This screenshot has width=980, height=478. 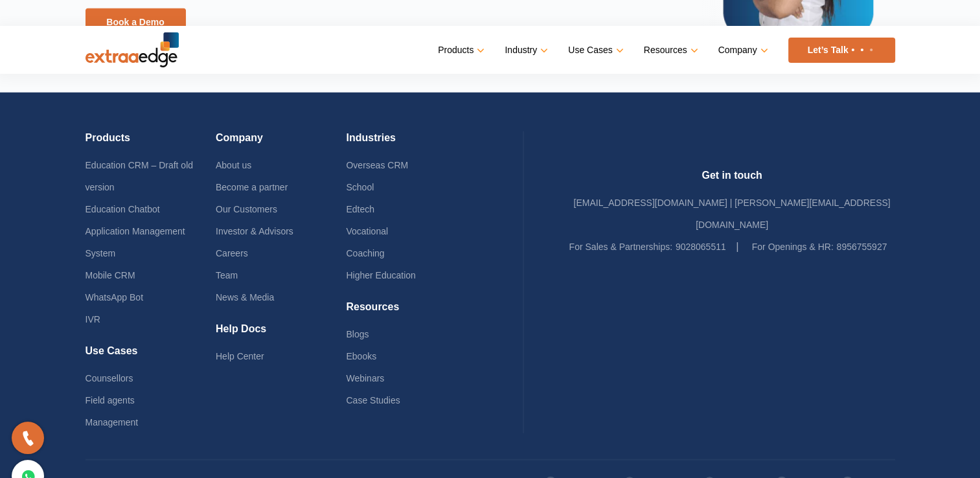 I want to click on a: Management, so click(x=112, y=422).